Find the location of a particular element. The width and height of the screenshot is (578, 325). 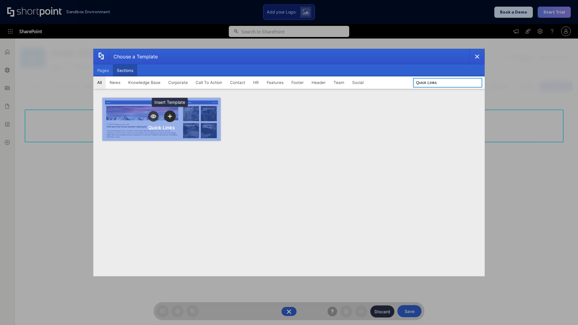

div: Quick Links is located at coordinates (161, 128).